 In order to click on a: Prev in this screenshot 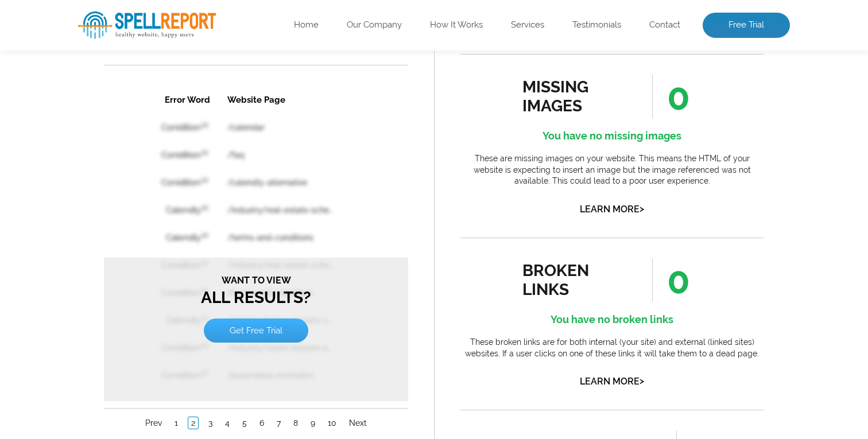, I will do `click(49, 337)`.